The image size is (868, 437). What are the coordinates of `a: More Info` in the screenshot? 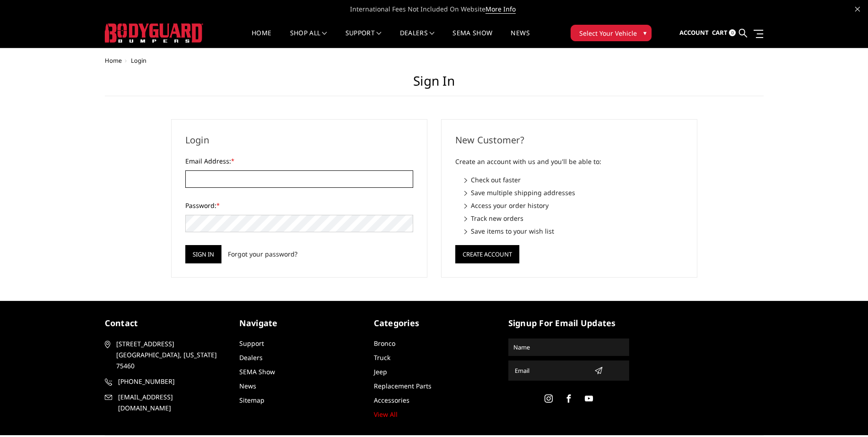 It's located at (501, 9).